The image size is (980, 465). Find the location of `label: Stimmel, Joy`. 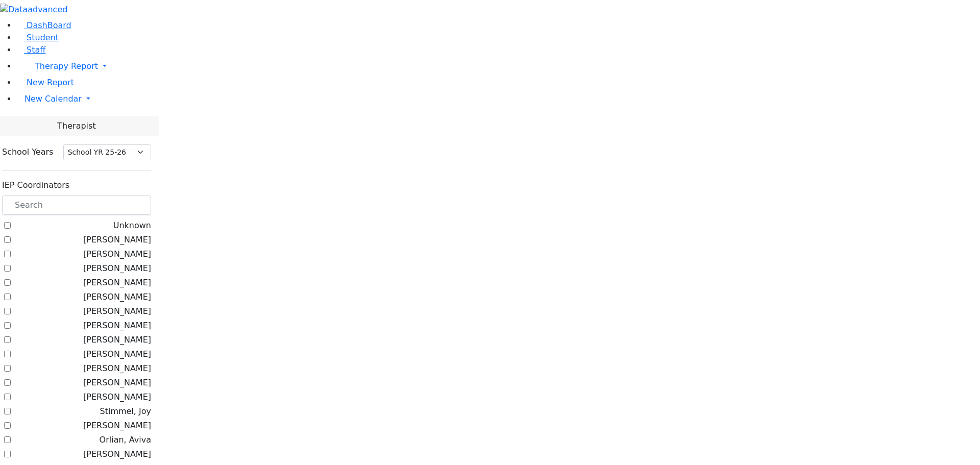

label: Stimmel, Joy is located at coordinates (125, 411).